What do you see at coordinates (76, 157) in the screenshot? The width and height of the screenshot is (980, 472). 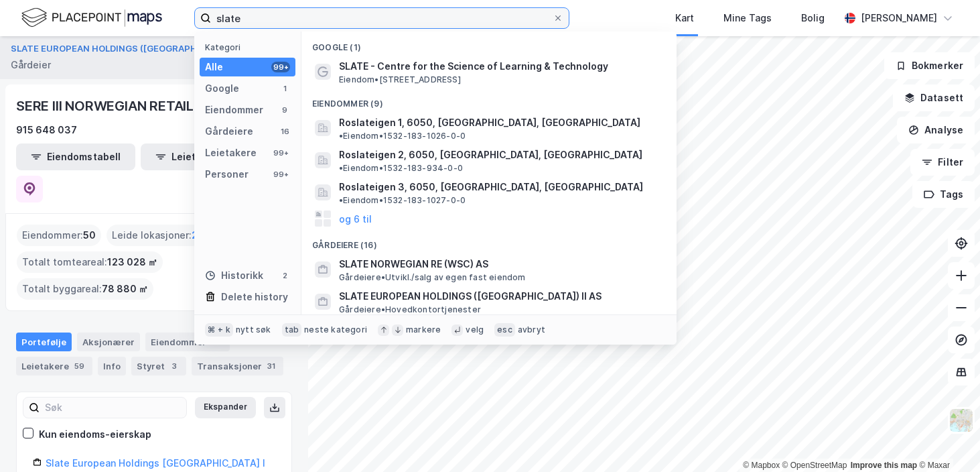 I see `button: Eiendomstabell` at bounding box center [76, 157].